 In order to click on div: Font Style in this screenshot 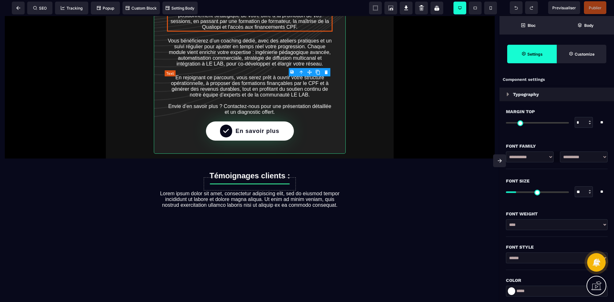, I will do `click(556, 247)`.